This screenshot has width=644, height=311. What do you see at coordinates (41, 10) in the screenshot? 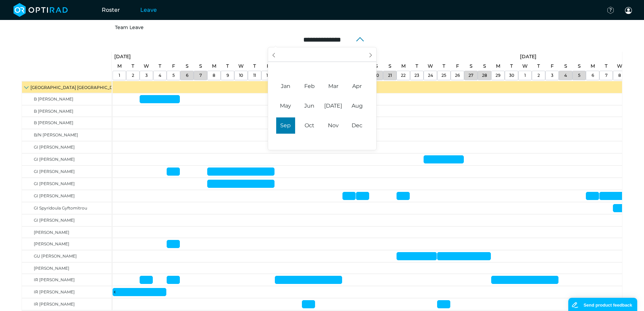
I see `img: brand-opti-rad-logos-blue-and-white-d2f68631ba2948856bd03f2d395fb146ddc8fb01b4b6e9315ea85fa773367...` at bounding box center [41, 10].